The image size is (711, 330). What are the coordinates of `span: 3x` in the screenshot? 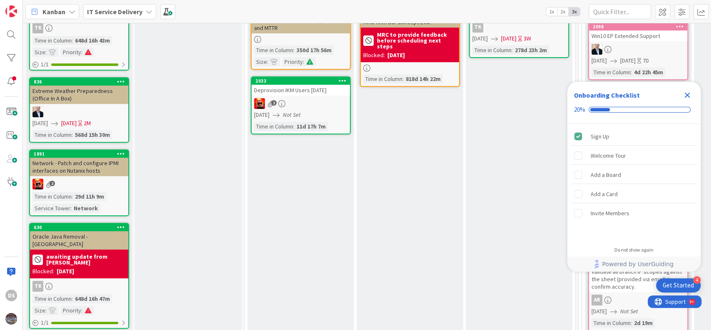 It's located at (574, 12).